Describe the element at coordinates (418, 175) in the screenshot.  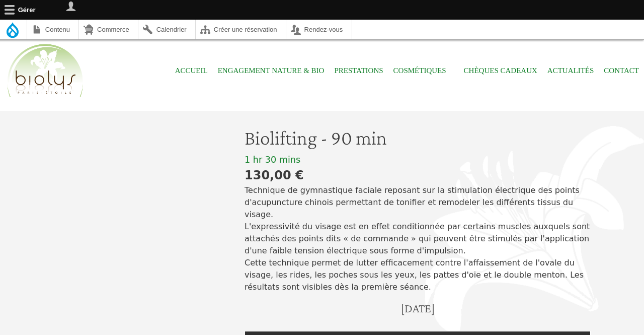
I see `div: 130,00 €` at that location.